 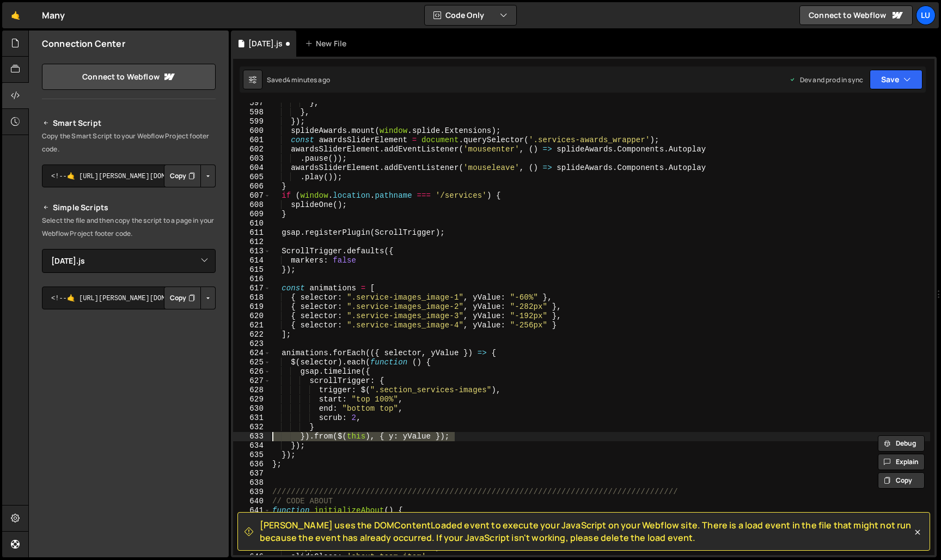 What do you see at coordinates (252, 372) in the screenshot?
I see `div: 626` at bounding box center [252, 372].